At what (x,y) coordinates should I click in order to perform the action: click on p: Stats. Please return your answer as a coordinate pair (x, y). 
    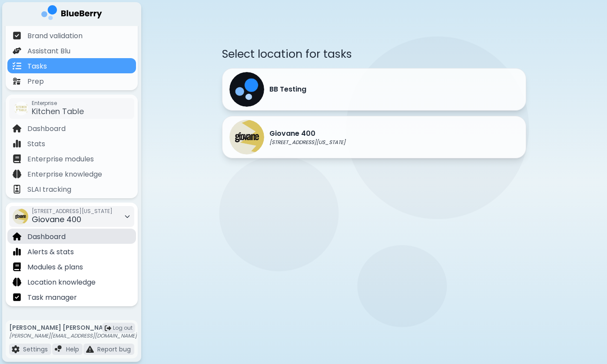
    Looking at the image, I should click on (36, 144).